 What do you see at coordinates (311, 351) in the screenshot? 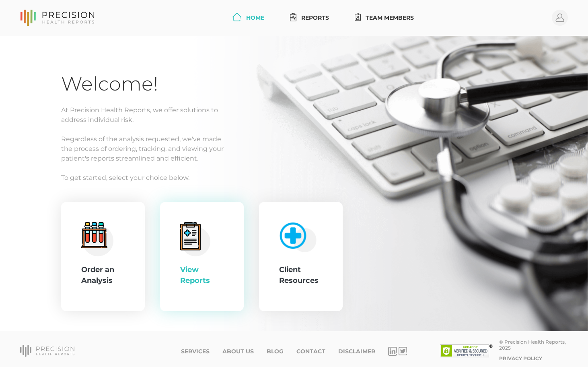
I see `a: Contact` at bounding box center [311, 351].